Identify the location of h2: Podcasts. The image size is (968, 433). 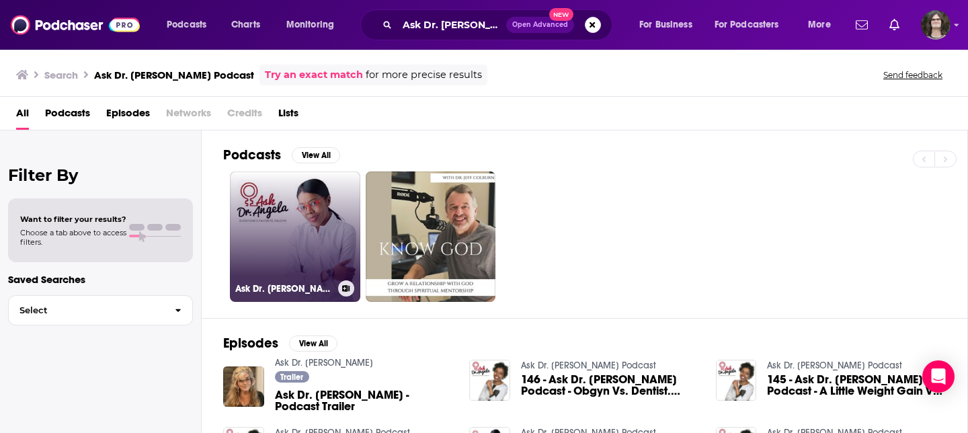
(252, 155).